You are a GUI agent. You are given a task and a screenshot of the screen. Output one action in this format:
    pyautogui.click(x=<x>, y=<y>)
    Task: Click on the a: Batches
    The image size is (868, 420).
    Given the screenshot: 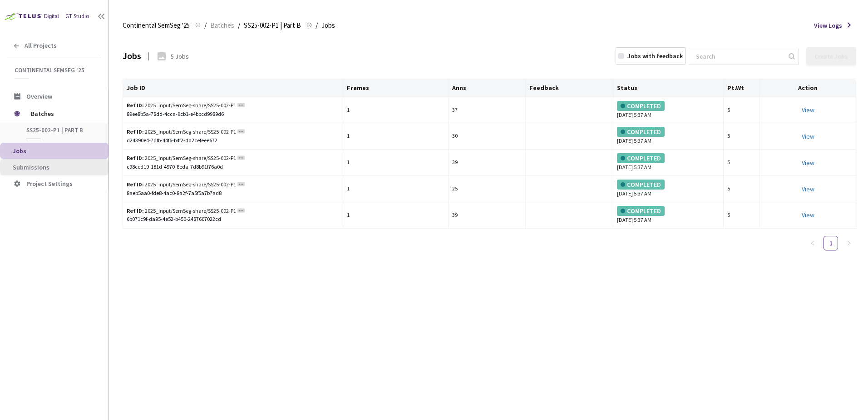 What is the action you would take?
    pyautogui.click(x=222, y=25)
    